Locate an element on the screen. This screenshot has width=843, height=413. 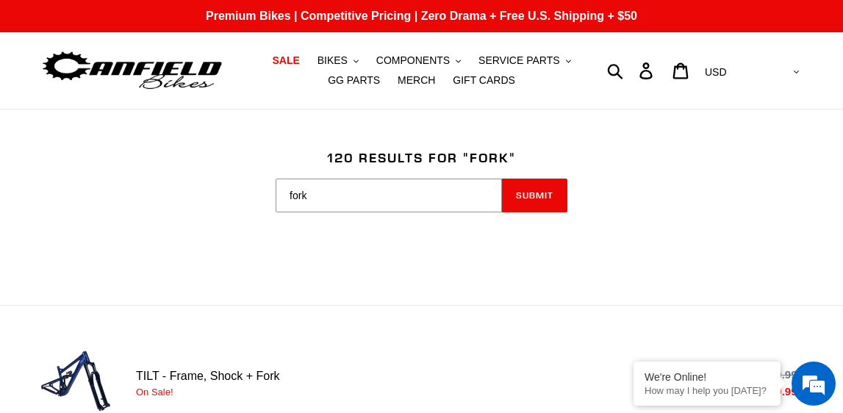
a: GG PARTS is located at coordinates (353, 80).